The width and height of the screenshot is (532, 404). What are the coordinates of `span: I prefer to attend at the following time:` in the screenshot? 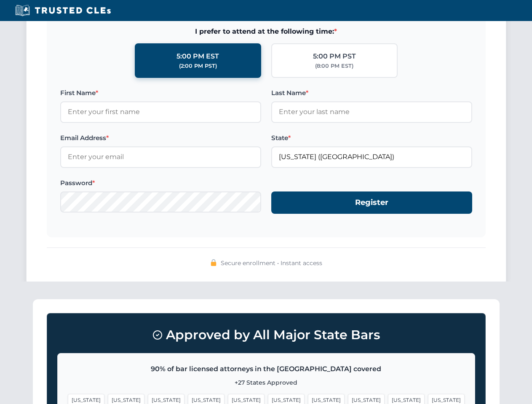 It's located at (266, 32).